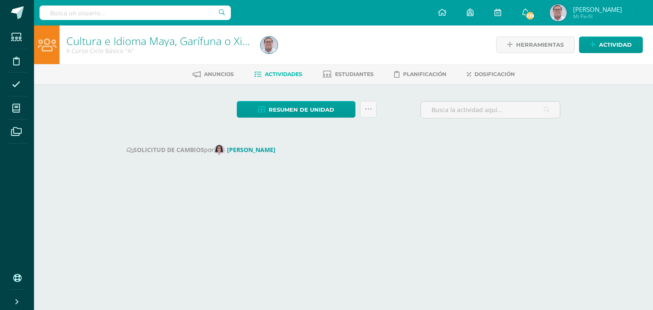 The width and height of the screenshot is (653, 310). What do you see at coordinates (158, 41) in the screenshot?
I see `h1: Cultura e Idioma Maya, Garífuna o Xinka` at bounding box center [158, 41].